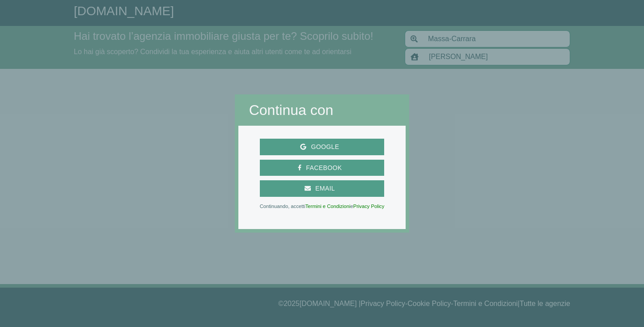  Describe the element at coordinates (324, 168) in the screenshot. I see `span: Facebook` at that location.